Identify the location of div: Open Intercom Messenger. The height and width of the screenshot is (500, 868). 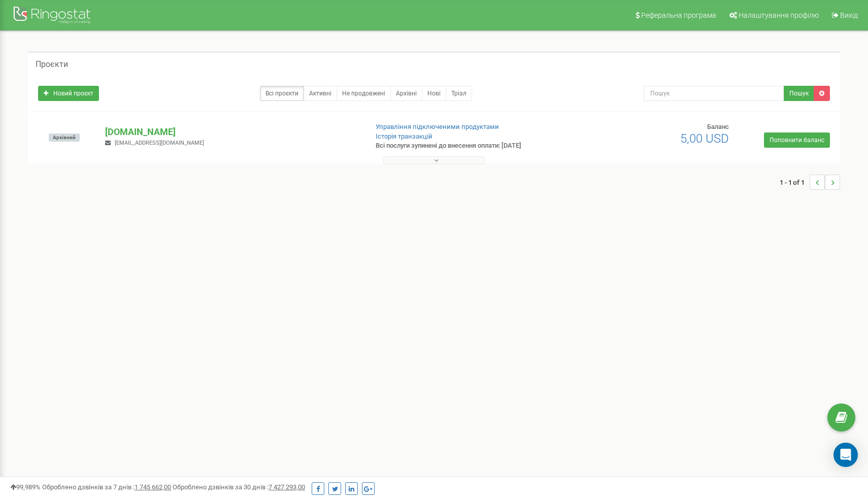
(846, 455).